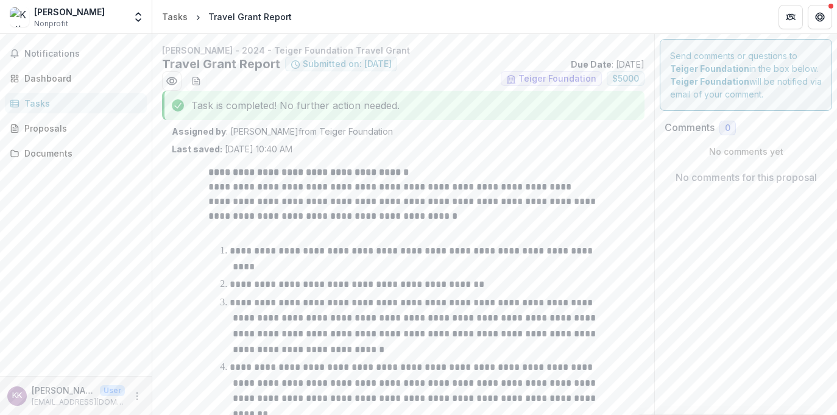  Describe the element at coordinates (199, 131) in the screenshot. I see `strong: Assigned by` at that location.